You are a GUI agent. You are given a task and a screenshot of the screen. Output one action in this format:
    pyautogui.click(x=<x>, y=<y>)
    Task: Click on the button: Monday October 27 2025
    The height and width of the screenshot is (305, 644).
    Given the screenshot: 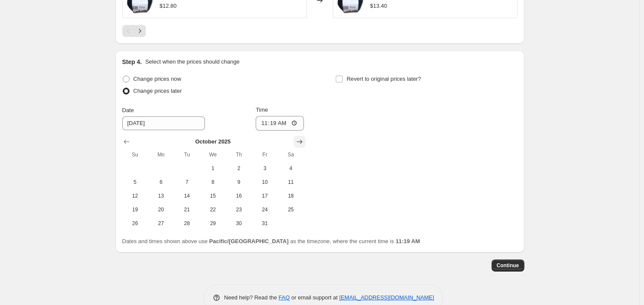 What is the action you would take?
    pyautogui.click(x=161, y=224)
    